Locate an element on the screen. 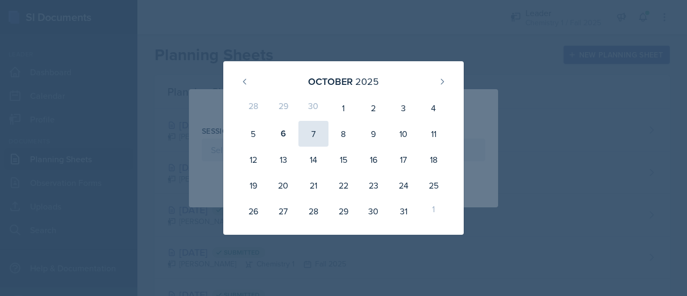 The image size is (687, 296). div: 14 is located at coordinates (313, 159).